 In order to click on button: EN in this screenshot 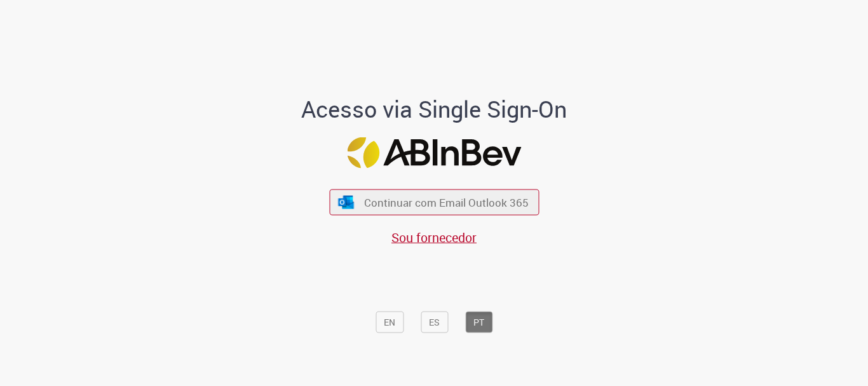, I will do `click(389, 323)`.